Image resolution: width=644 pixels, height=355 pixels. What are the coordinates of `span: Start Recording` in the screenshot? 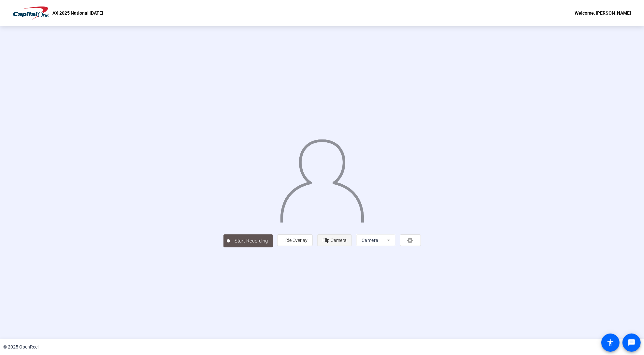 It's located at (252, 241).